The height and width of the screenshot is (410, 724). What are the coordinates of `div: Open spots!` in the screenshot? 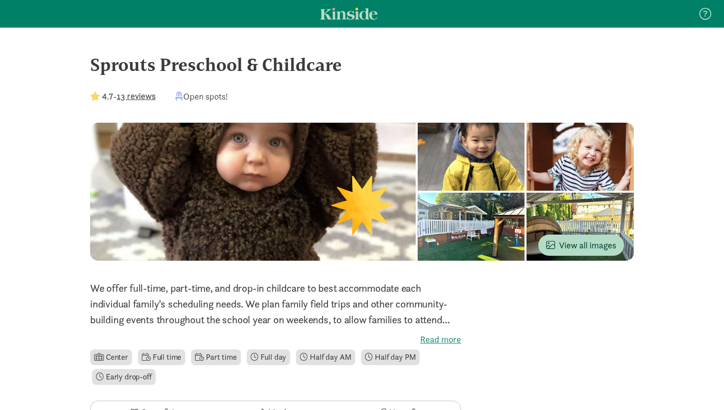 It's located at (201, 96).